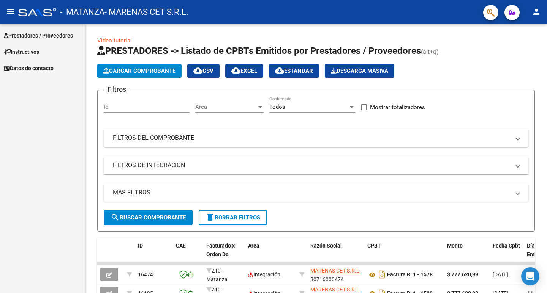 The height and width of the screenshot is (293, 547). Describe the element at coordinates (210, 217) in the screenshot. I see `mat-icon: delete` at that location.